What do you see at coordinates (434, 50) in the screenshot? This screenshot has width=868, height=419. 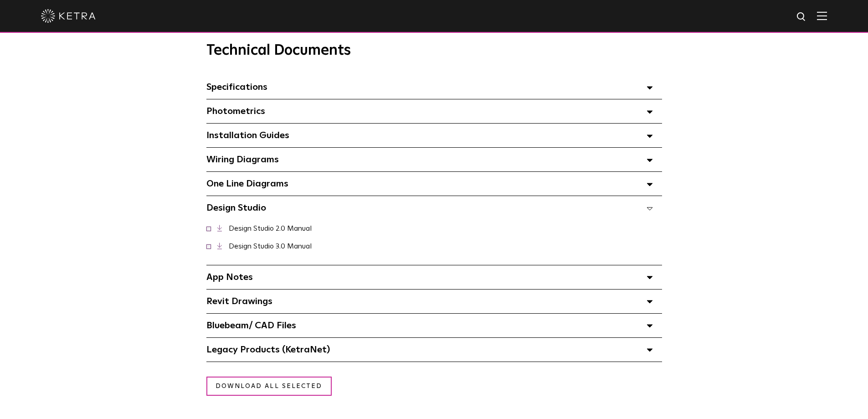 I see `h3: Technical Documents` at bounding box center [434, 50].